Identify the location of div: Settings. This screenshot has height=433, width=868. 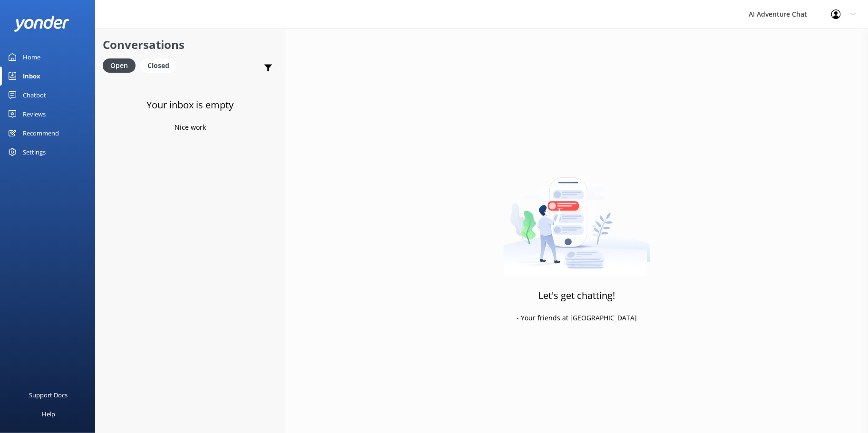
(34, 152).